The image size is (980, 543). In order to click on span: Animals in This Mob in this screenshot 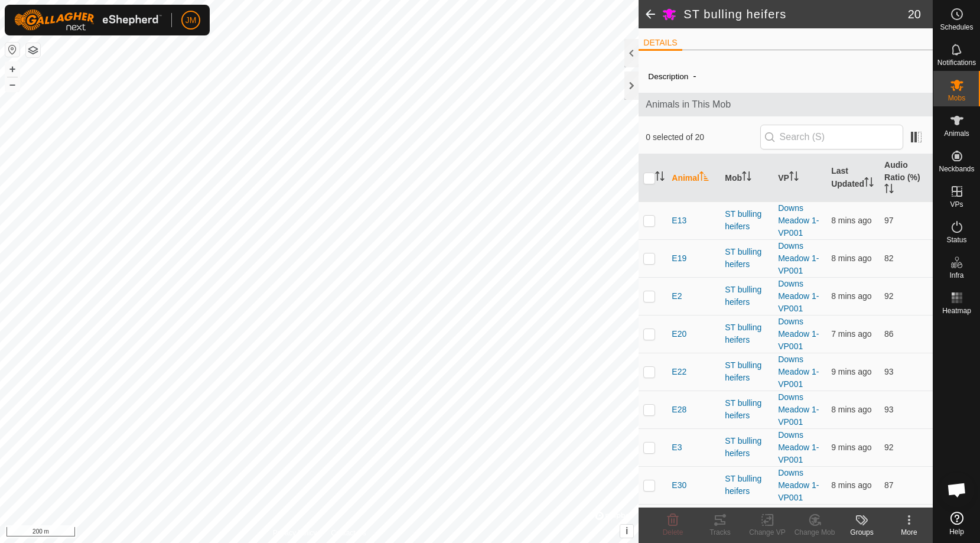, I will do `click(786, 105)`.